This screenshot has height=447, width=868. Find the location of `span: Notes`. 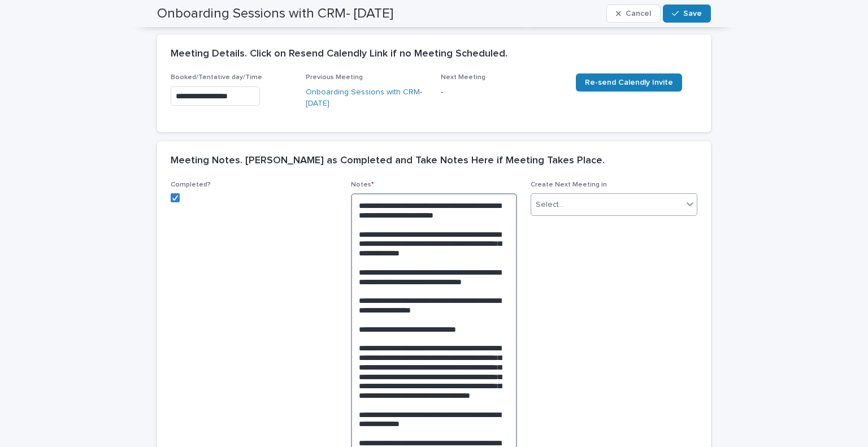

span: Notes is located at coordinates (363, 184).